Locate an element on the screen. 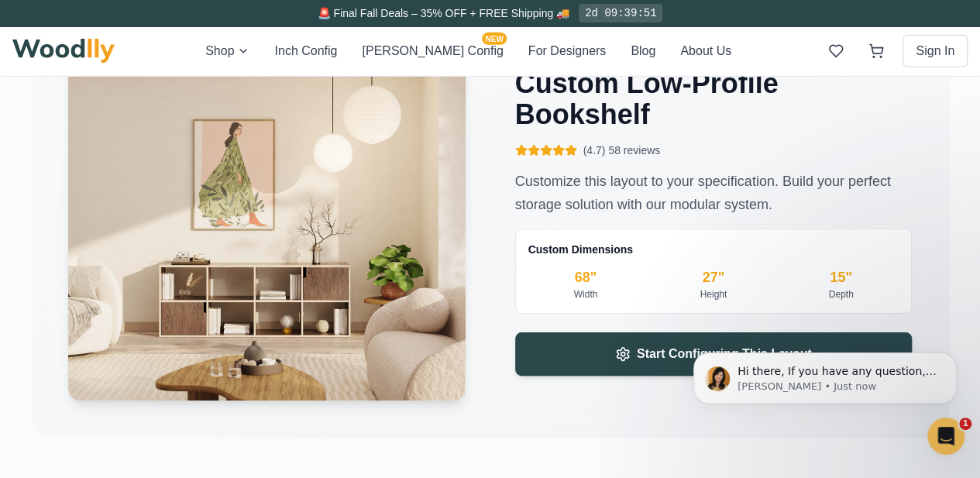 The height and width of the screenshot is (478, 980). span: Depth is located at coordinates (742, 374).